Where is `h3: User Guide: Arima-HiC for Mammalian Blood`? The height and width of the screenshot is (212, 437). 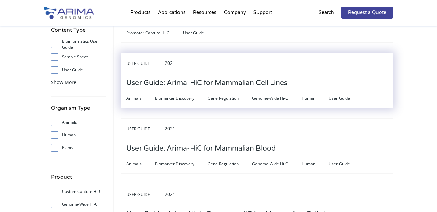
h3: User Guide: Arima-HiC for Mammalian Blood is located at coordinates (201, 149).